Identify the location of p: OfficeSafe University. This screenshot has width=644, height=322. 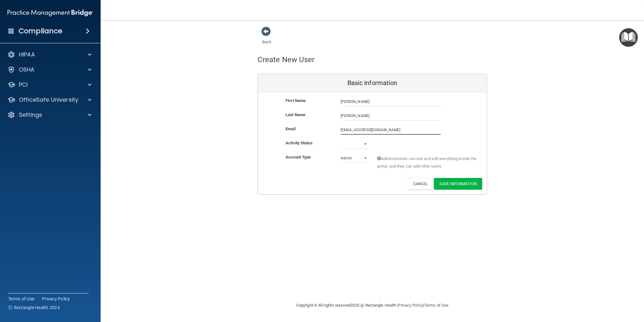
(48, 100).